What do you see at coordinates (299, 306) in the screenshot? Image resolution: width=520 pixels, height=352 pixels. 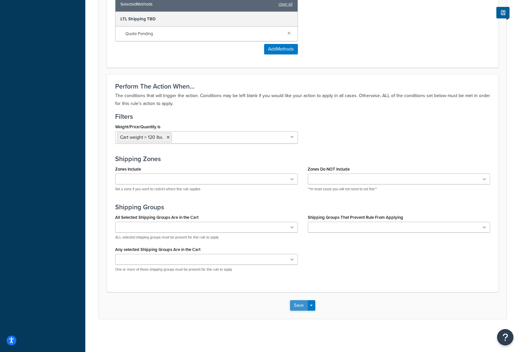 I see `button: Save` at bounding box center [299, 306].